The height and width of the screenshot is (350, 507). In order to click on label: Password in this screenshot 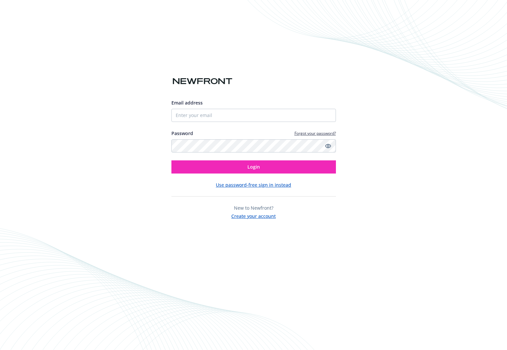, I will do `click(182, 133)`.